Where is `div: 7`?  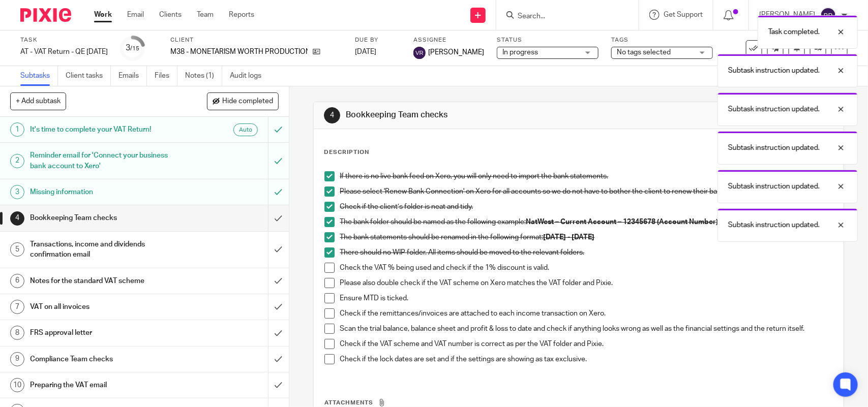
div: 7 is located at coordinates (17, 307).